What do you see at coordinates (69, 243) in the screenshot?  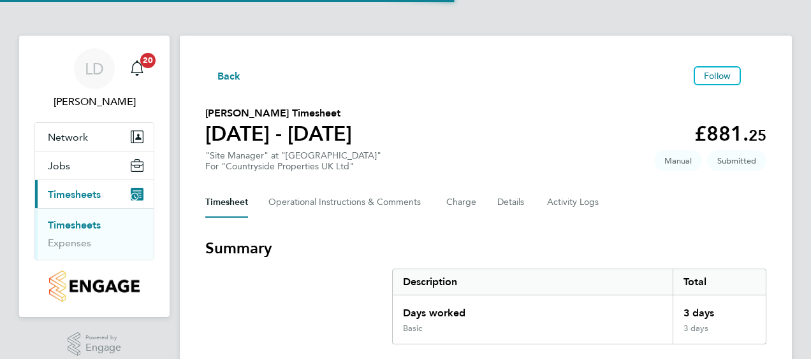 I see `a: Expenses` at bounding box center [69, 243].